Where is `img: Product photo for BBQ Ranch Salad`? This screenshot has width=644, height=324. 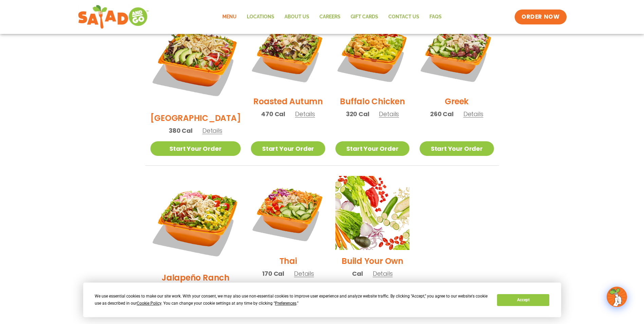 img: Product photo for BBQ Ranch Salad is located at coordinates (195, 61).